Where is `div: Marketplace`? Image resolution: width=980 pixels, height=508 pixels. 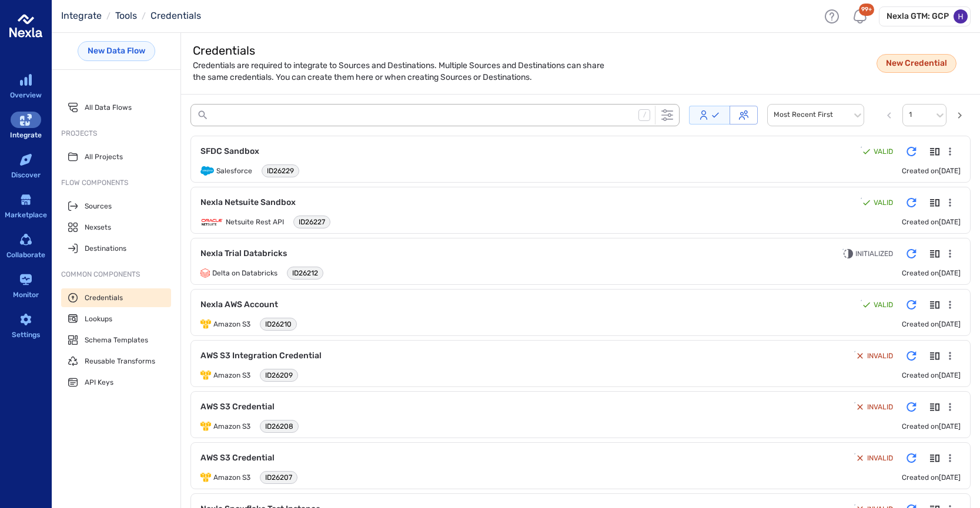 div: Marketplace is located at coordinates (26, 215).